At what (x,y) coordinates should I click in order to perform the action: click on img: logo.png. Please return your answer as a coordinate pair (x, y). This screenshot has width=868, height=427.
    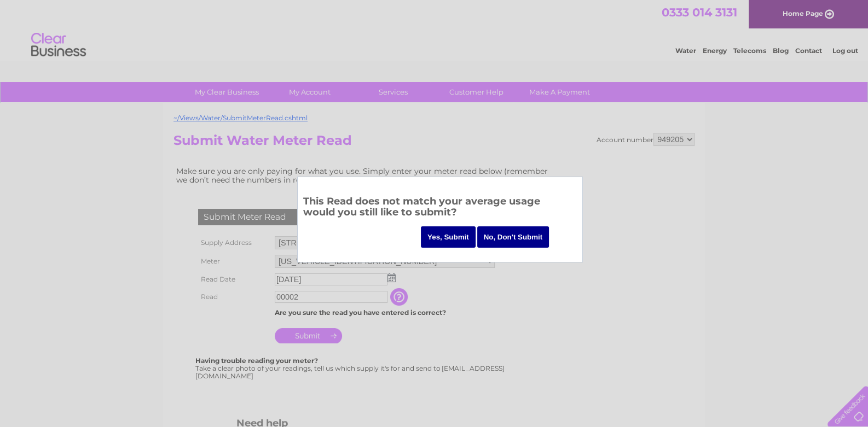
    Looking at the image, I should click on (58, 45).